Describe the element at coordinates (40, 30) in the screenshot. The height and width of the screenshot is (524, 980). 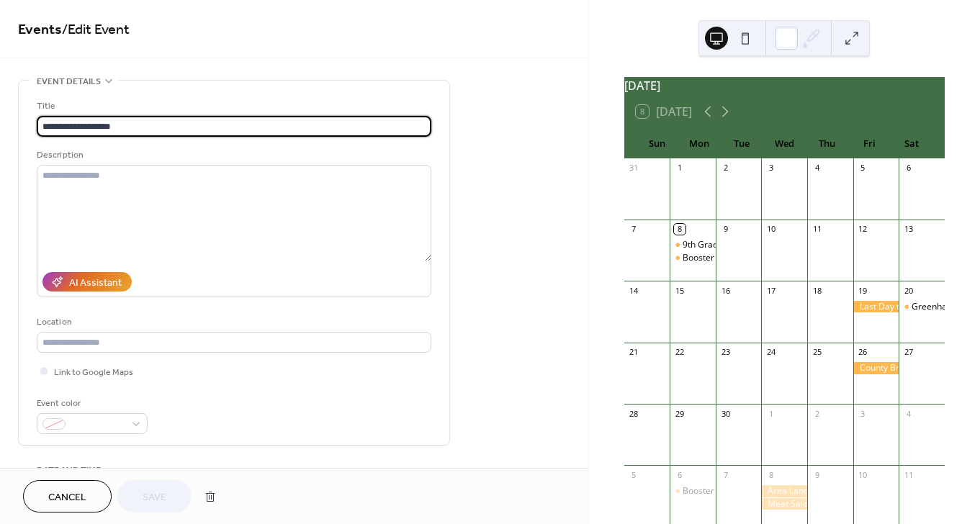
I see `a: Events` at that location.